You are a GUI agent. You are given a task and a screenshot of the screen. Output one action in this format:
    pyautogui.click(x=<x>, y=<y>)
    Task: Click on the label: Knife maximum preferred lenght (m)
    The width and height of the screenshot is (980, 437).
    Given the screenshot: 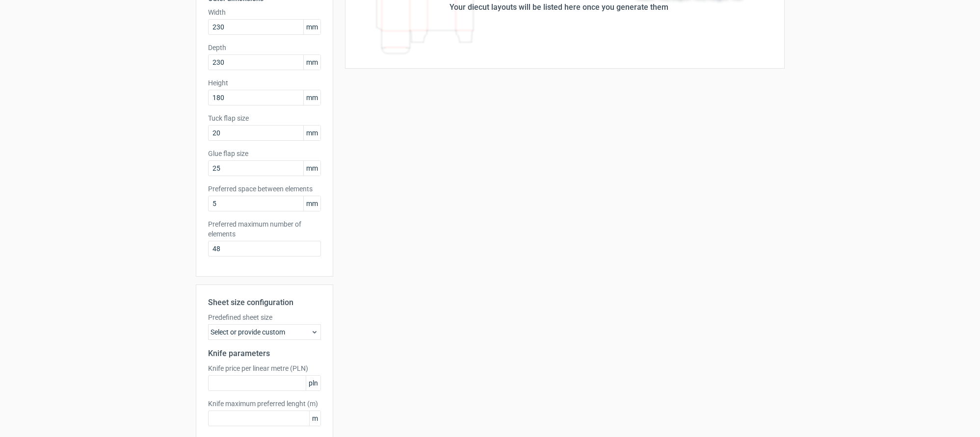 What is the action you would take?
    pyautogui.click(x=264, y=404)
    